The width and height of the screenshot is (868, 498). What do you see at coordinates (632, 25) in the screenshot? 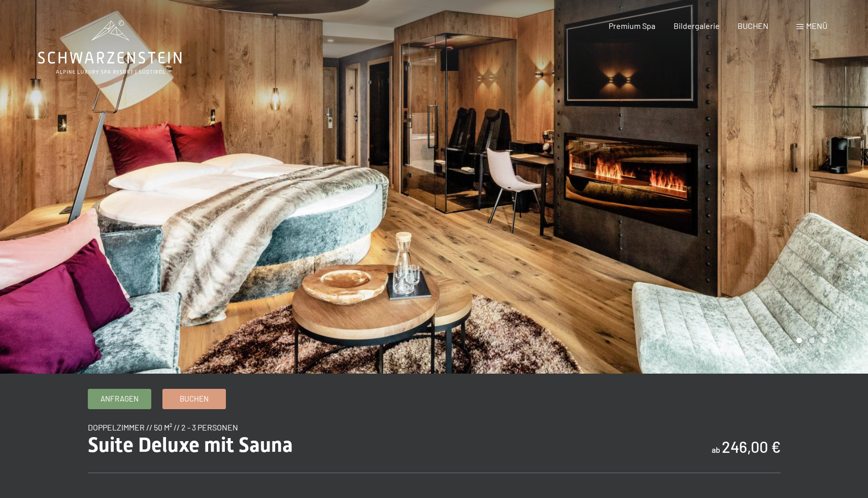
I see `a: Premium Spa` at bounding box center [632, 25].